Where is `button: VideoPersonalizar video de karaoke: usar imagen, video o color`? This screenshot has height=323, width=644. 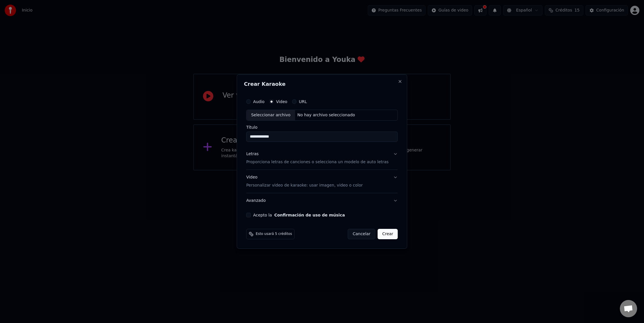 button: VideoPersonalizar video de karaoke: usar imagen, video o color is located at coordinates (322, 181).